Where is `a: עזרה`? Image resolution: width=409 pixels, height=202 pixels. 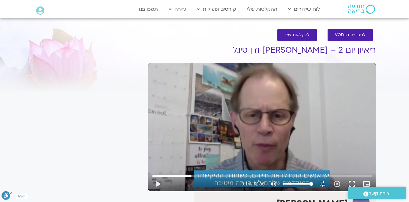 a: עזרה is located at coordinates (177, 9).